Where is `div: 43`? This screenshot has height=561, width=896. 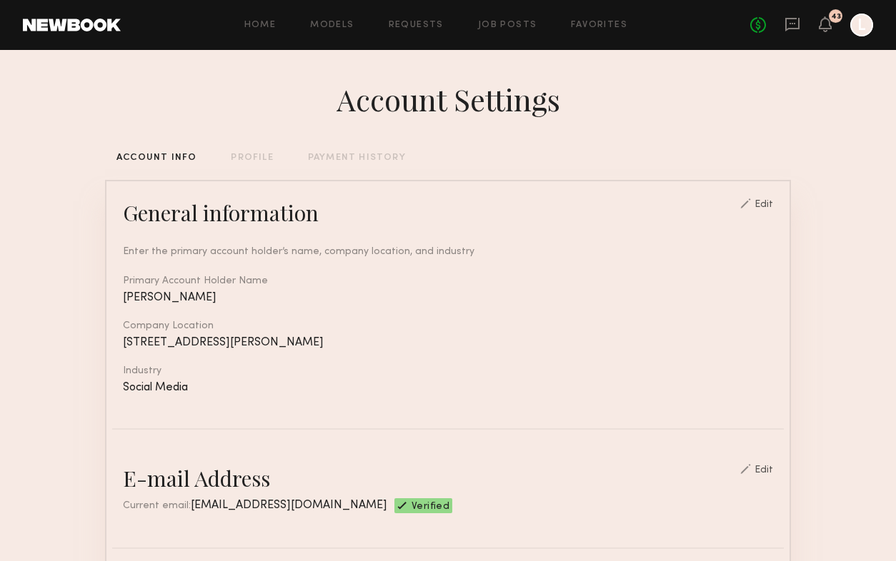 div: 43 is located at coordinates (836, 16).